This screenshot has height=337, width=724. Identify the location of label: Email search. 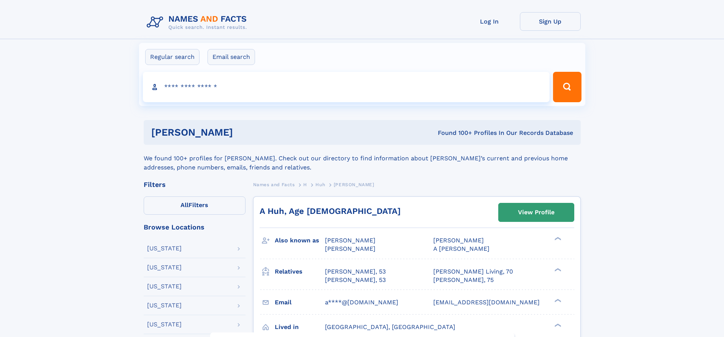
(231, 57).